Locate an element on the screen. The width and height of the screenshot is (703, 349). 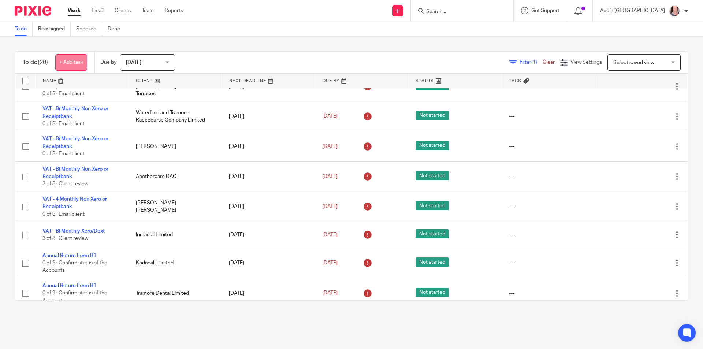
td: Tramore Dental Limited is located at coordinates (175, 293).